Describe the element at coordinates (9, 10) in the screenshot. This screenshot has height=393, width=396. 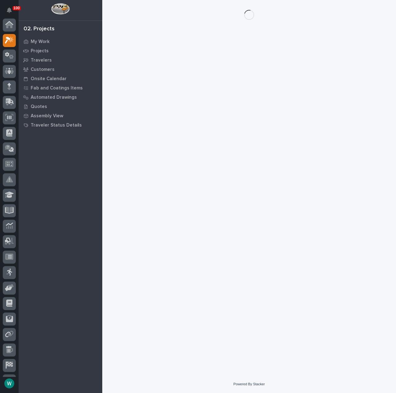
I see `button: Notifications` at that location.